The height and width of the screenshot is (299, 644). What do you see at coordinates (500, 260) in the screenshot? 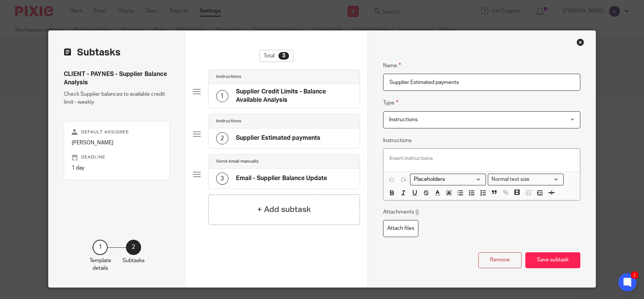
I see `button: Remove` at bounding box center [500, 260].